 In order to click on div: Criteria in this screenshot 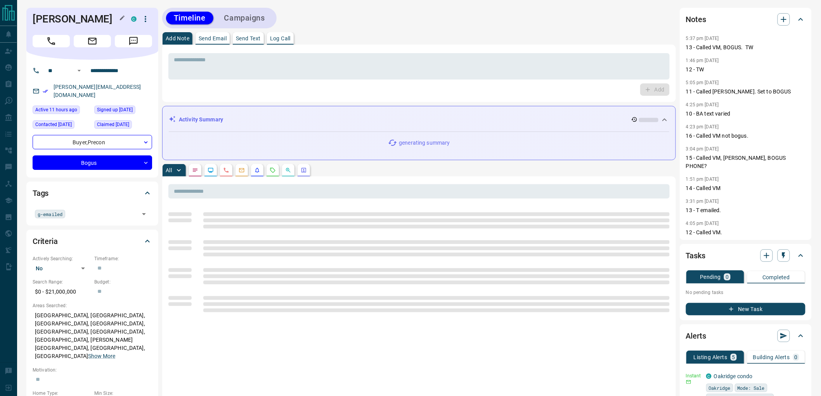, I will do `click(92, 241)`.